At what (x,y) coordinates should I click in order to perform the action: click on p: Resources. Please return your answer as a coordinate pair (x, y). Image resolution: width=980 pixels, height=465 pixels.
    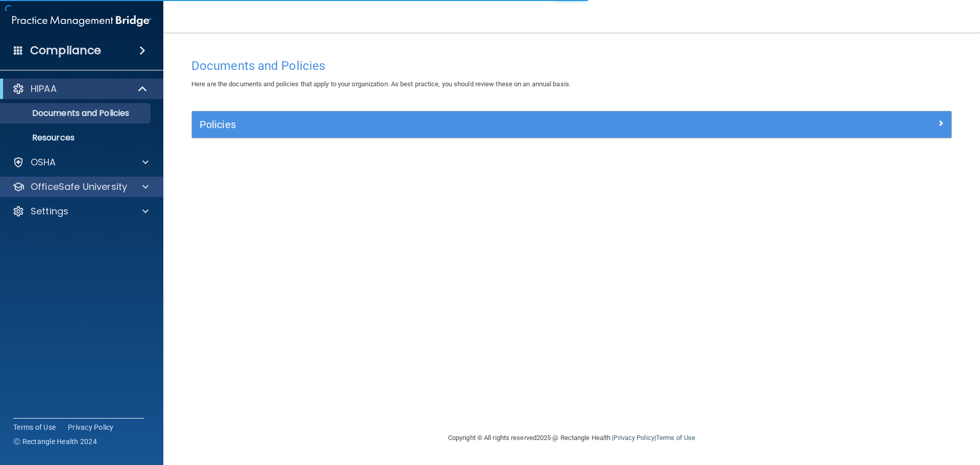
    Looking at the image, I should click on (76, 137).